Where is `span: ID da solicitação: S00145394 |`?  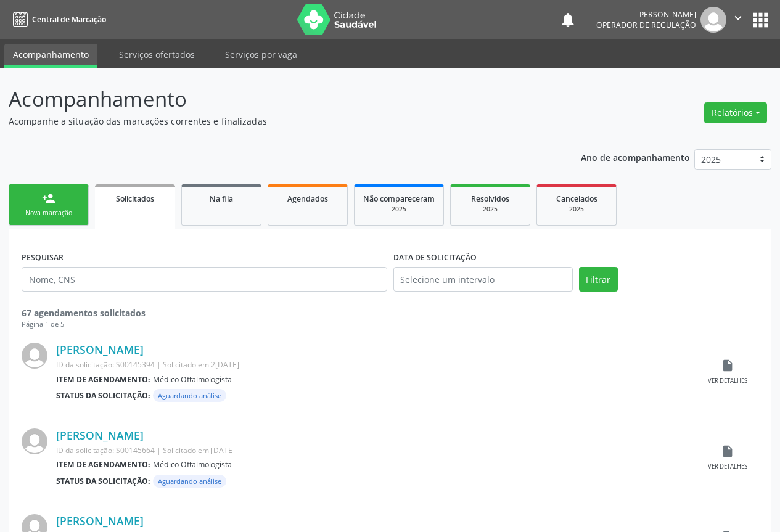 span: ID da solicitação: S00145394 | is located at coordinates (109, 364).